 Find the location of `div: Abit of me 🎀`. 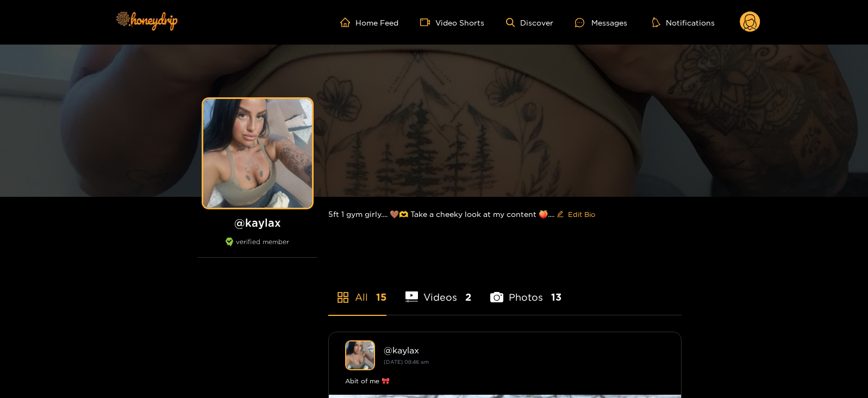

div: Abit of me 🎀 is located at coordinates (505, 381).